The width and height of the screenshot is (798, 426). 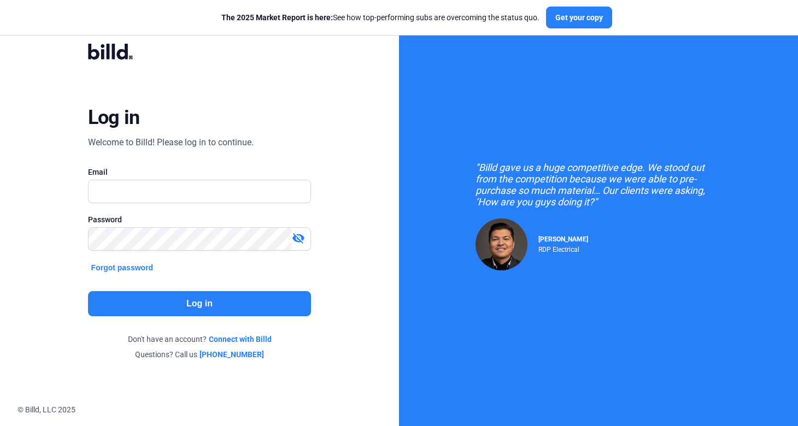 I want to click on button: Forgot password, so click(x=122, y=268).